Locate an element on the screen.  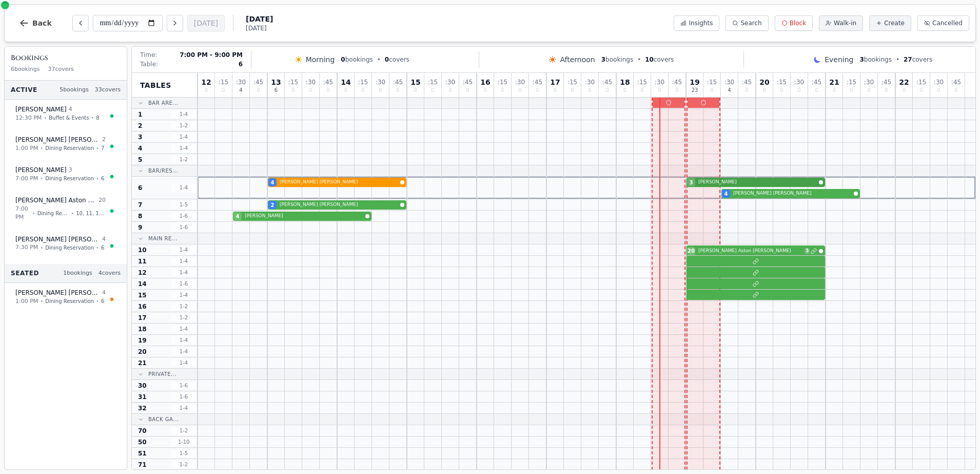
span: 32 is located at coordinates (142, 408).